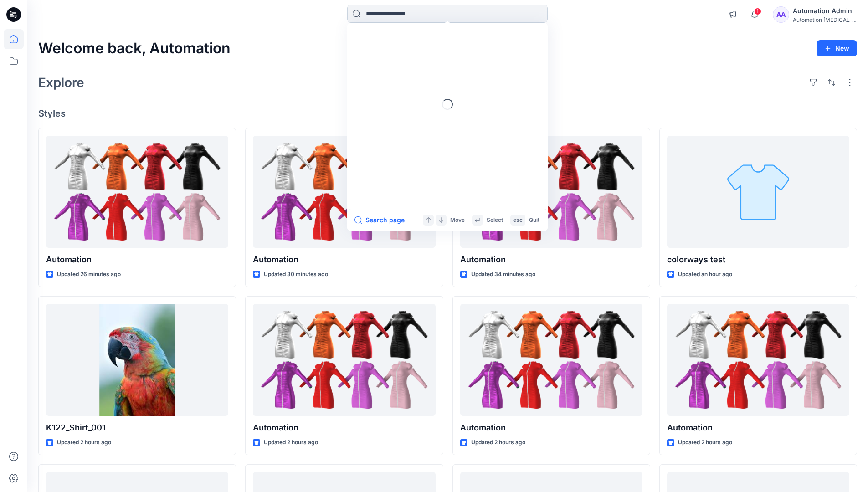 The width and height of the screenshot is (868, 492). I want to click on p: Updated 26 minutes ago, so click(89, 275).